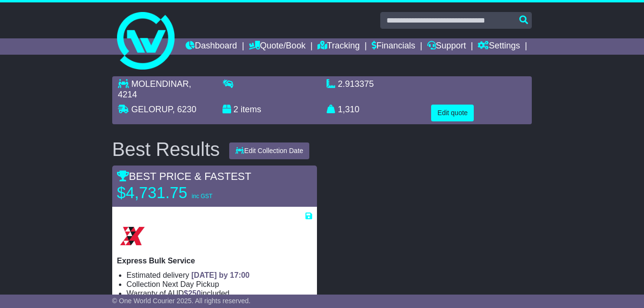 The width and height of the screenshot is (644, 308). Describe the element at coordinates (393, 46) in the screenshot. I see `a: Financials` at that location.